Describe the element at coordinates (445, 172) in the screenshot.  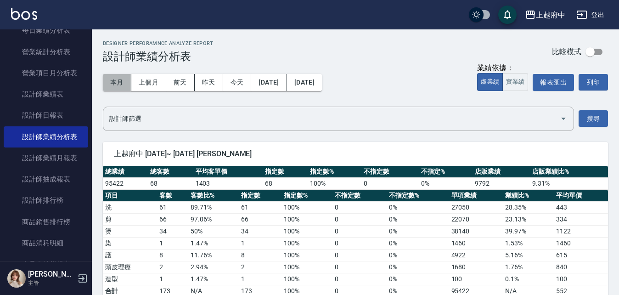
I see `th: 不指定%` at that location.